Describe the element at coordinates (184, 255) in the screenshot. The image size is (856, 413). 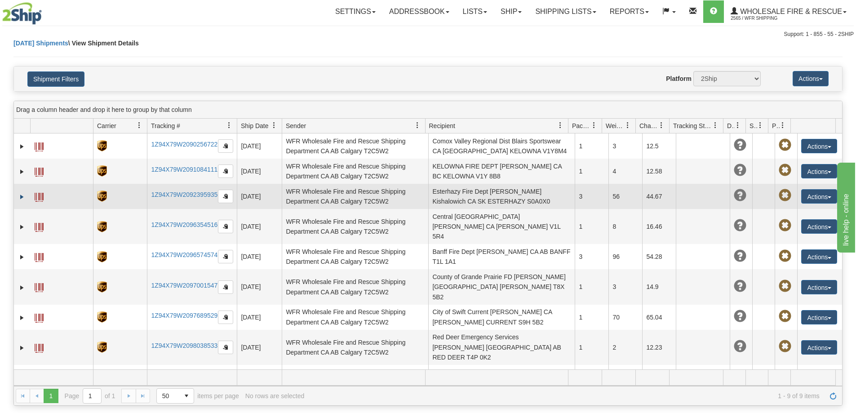
I see `a: 1Z94X79W2096574574` at that location.